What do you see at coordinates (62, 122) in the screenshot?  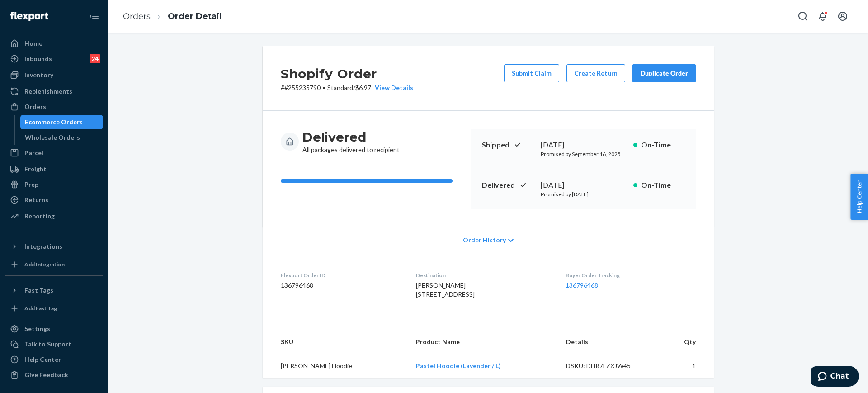 I see `a: Ecommerce Orders` at bounding box center [62, 122].